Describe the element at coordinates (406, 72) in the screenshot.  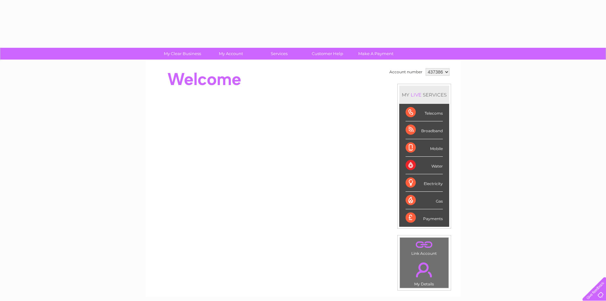
I see `td: Account number` at that location.